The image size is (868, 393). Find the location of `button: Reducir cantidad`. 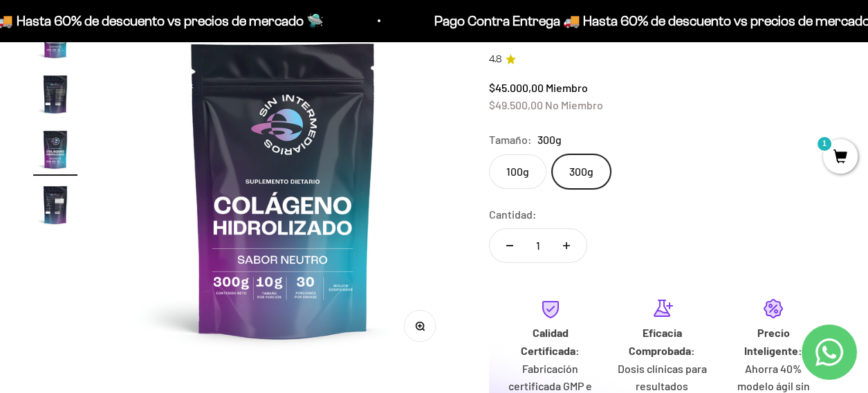

button: Reducir cantidad is located at coordinates (510, 246).